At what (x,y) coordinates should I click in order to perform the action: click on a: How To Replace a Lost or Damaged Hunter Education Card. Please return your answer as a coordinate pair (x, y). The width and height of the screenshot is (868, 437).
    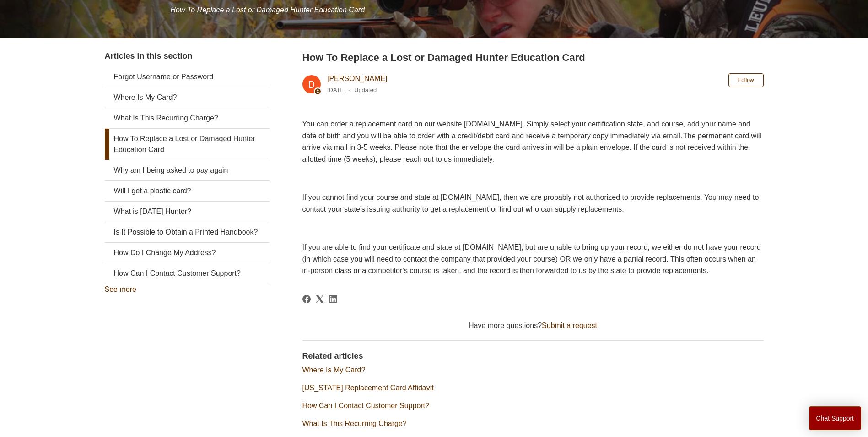
    Looking at the image, I should click on (188, 144).